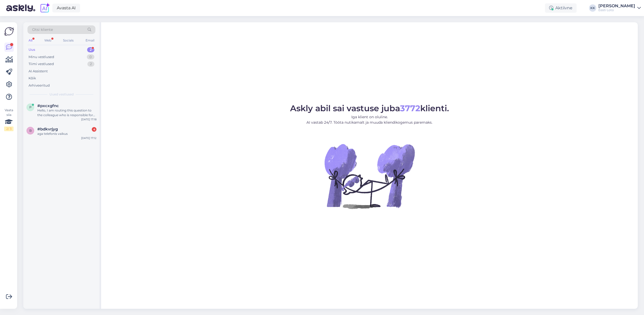  Describe the element at coordinates (30, 40) in the screenshot. I see `div: All` at that location.